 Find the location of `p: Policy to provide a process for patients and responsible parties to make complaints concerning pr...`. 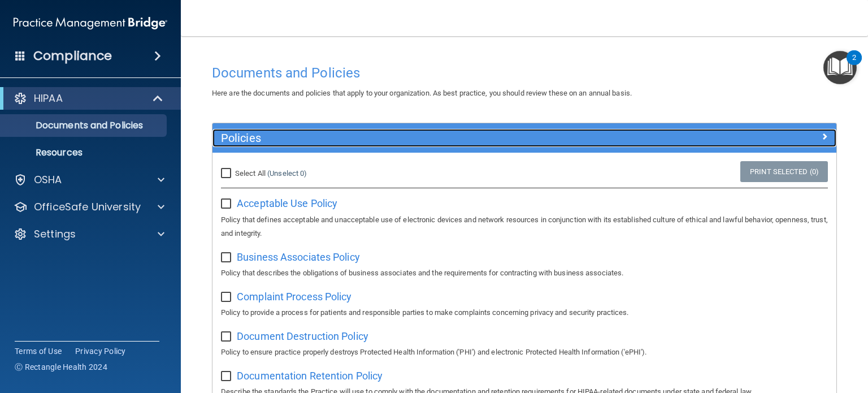

p: Policy to provide a process for patients and responsible parties to make complaints concerning pr... is located at coordinates (524, 313).